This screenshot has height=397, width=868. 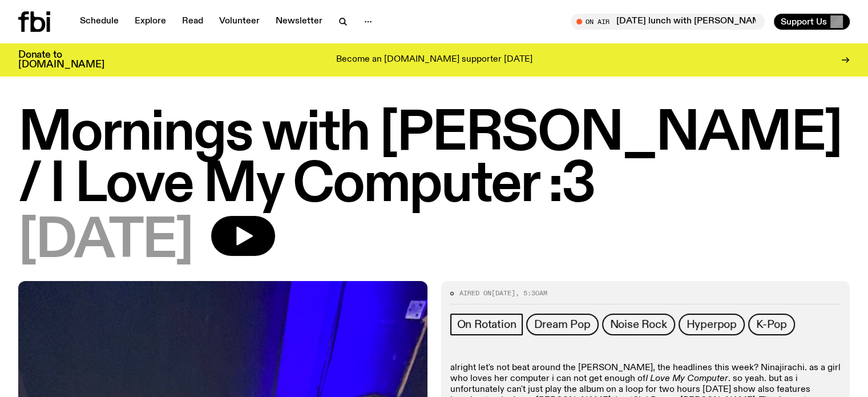 What do you see at coordinates (804, 22) in the screenshot?
I see `span: Support Us` at bounding box center [804, 22].